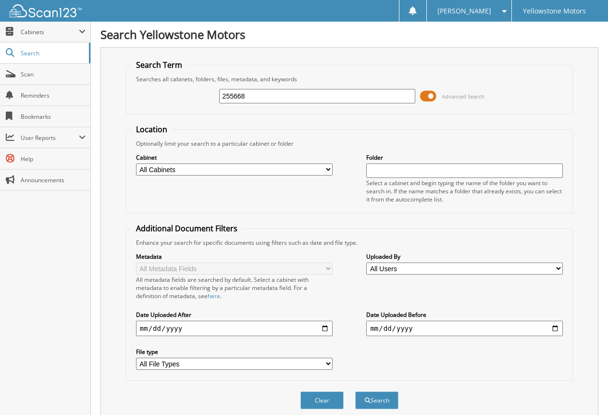 Image resolution: width=608 pixels, height=415 pixels. What do you see at coordinates (350, 79) in the screenshot?
I see `div: Searches all cabinets, folders, files, metadata, and keywords` at bounding box center [350, 79].